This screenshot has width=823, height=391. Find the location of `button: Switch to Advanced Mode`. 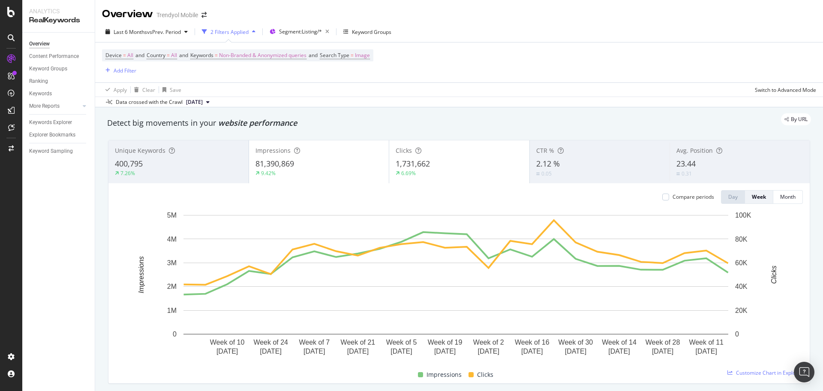

button: Switch to Advanced Mode is located at coordinates (784, 90).